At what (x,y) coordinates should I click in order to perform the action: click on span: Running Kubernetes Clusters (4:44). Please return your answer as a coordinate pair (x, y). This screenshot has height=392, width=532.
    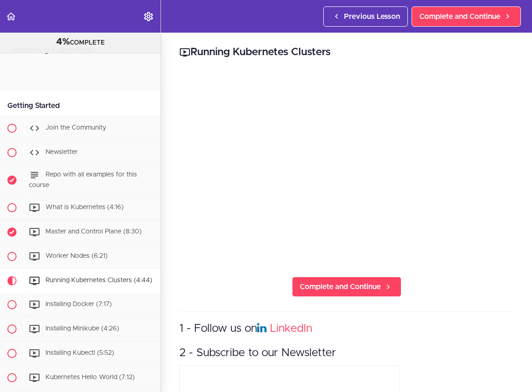
    Looking at the image, I should click on (98, 281).